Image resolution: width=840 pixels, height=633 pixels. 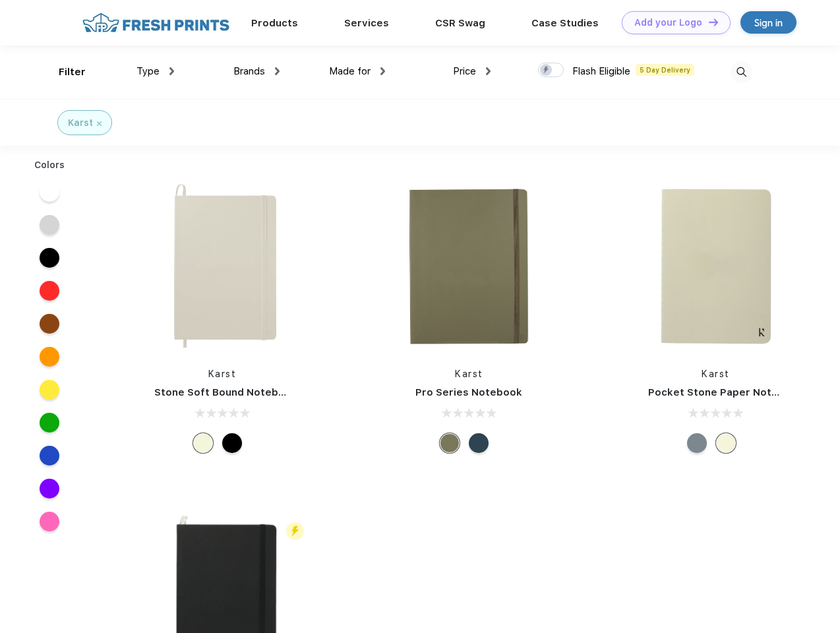 What do you see at coordinates (713, 22) in the screenshot?
I see `img: DT` at bounding box center [713, 22].